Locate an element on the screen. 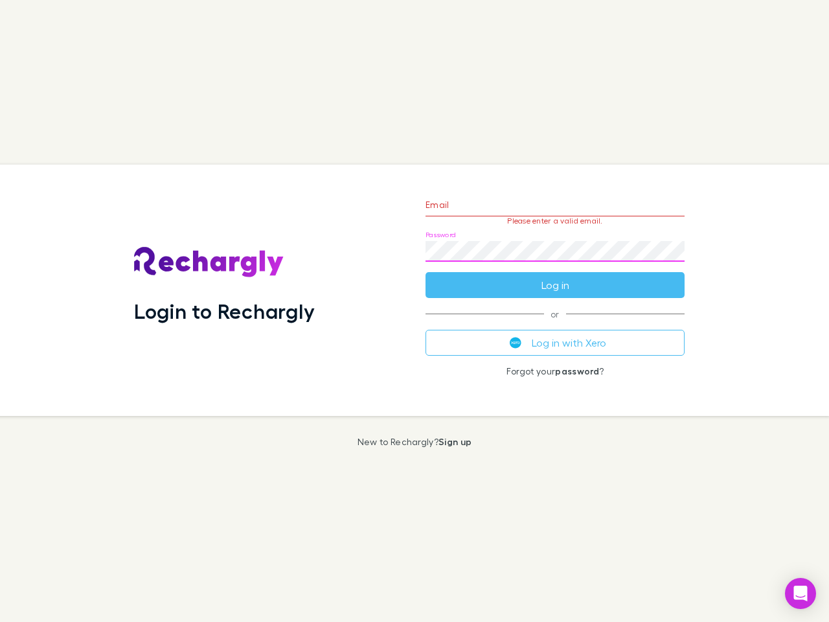 The width and height of the screenshot is (829, 622). img: Rechargly's Logo is located at coordinates (209, 262).